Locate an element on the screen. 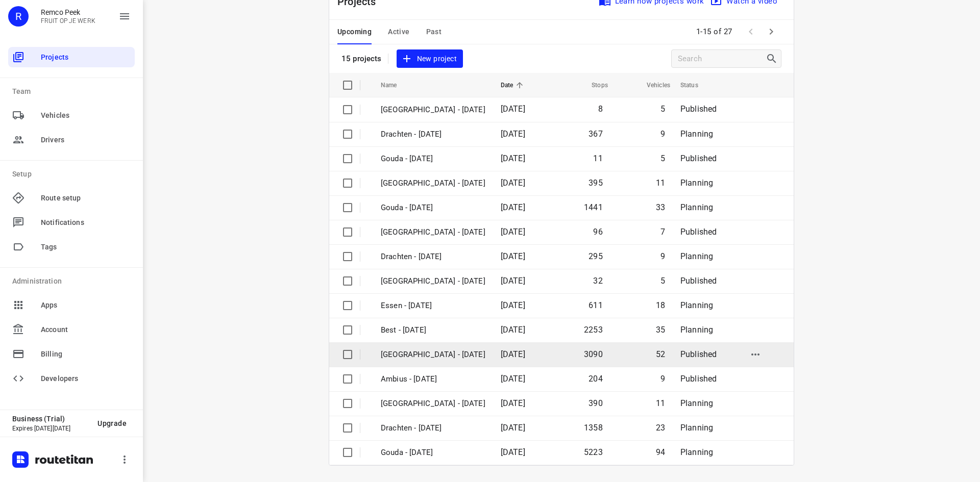  div: Developers is located at coordinates (72, 378).